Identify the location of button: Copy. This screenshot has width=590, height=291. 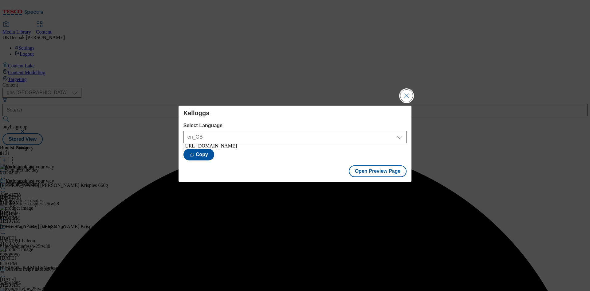
(199, 154).